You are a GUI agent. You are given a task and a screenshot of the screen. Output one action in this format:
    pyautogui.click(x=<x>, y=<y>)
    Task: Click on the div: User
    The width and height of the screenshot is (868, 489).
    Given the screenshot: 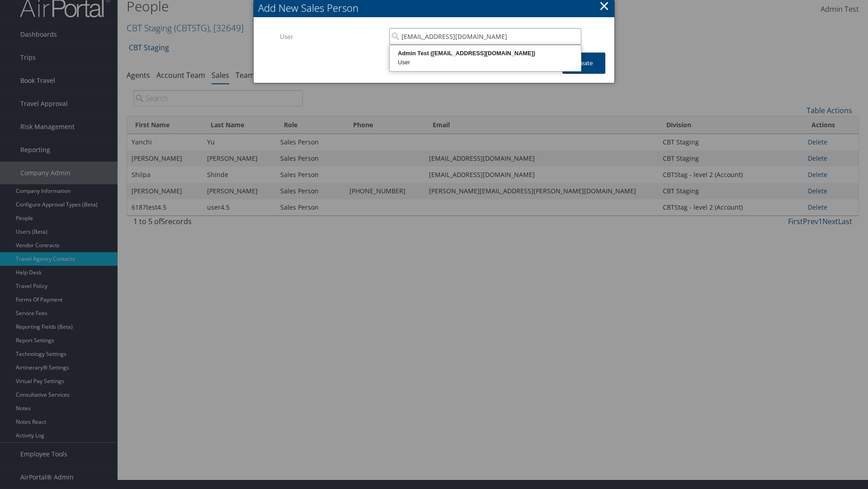 What is the action you would take?
    pyautogui.click(x=485, y=62)
    